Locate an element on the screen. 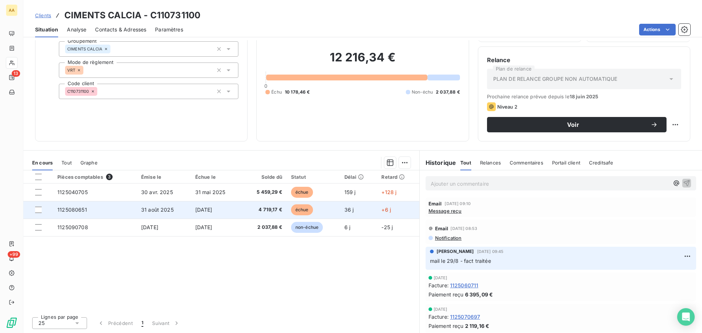 This screenshot has width=702, height=333. span: 1125090708 is located at coordinates (73, 227).